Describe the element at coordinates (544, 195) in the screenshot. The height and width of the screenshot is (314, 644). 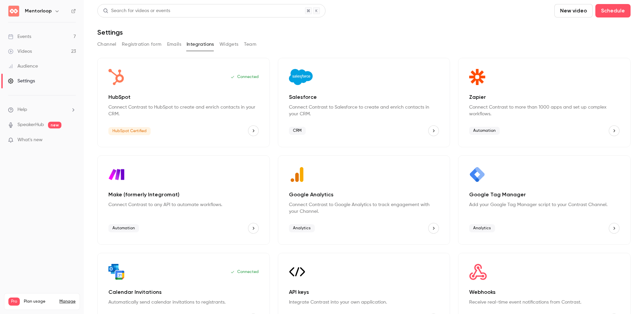
I see `p: Google Tag Manager` at that location.